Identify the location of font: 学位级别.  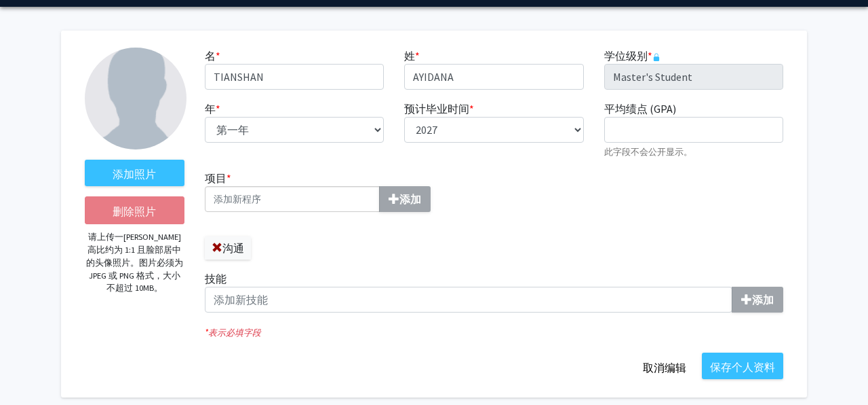
(626, 56).